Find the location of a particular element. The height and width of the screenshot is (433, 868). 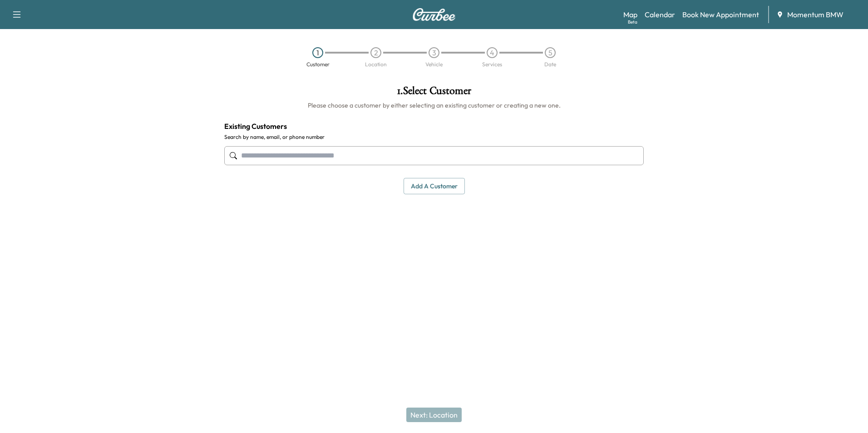

h4: Existing Customers is located at coordinates (434, 126).